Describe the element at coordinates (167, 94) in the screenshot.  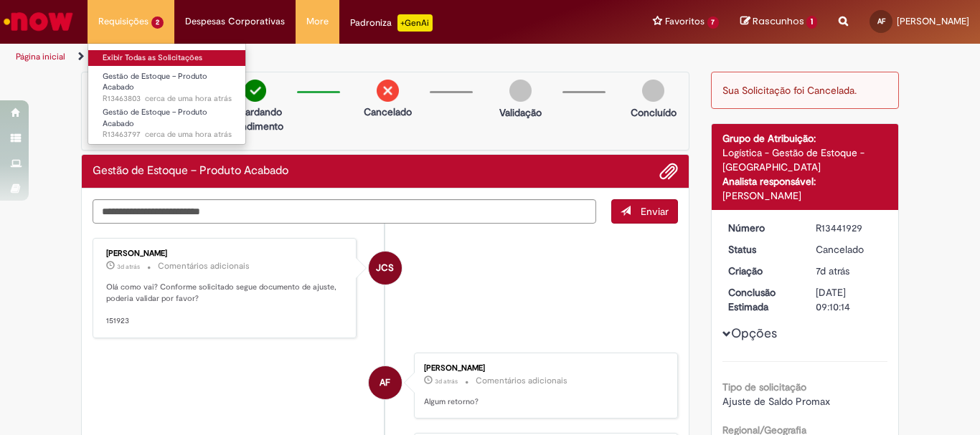
I see `ul: Requisições` at that location.